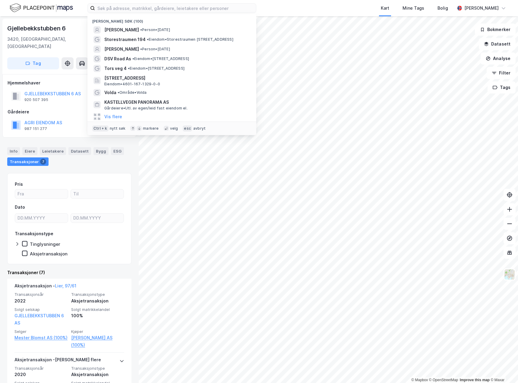  What do you see at coordinates (101, 151) in the screenshot?
I see `div: Bygg` at bounding box center [101, 151].